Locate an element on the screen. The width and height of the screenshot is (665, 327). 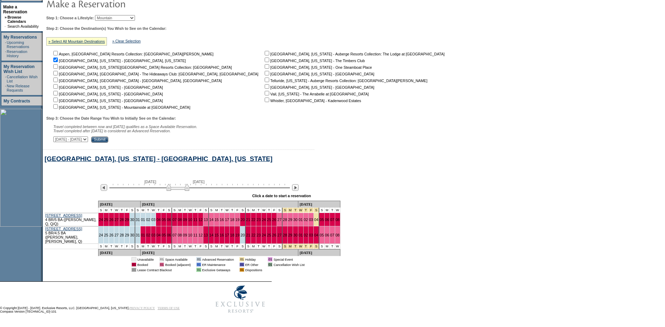
a: My Contracts is located at coordinates (17, 101).